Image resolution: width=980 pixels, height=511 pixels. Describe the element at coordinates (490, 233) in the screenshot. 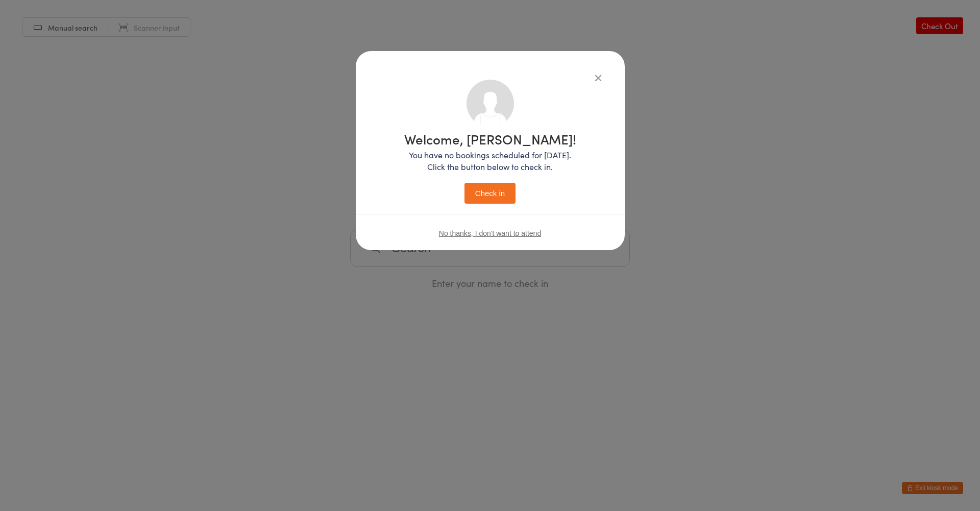

I see `span: No thanks, I don't want to attend` at that location.